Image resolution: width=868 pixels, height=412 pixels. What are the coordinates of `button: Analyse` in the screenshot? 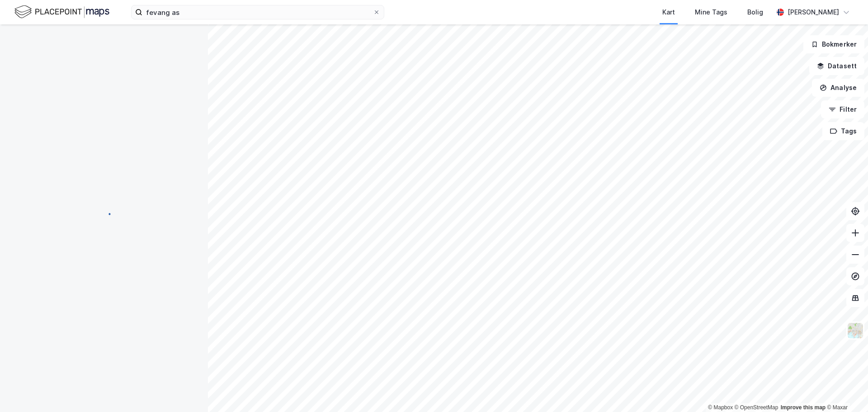 It's located at (838, 88).